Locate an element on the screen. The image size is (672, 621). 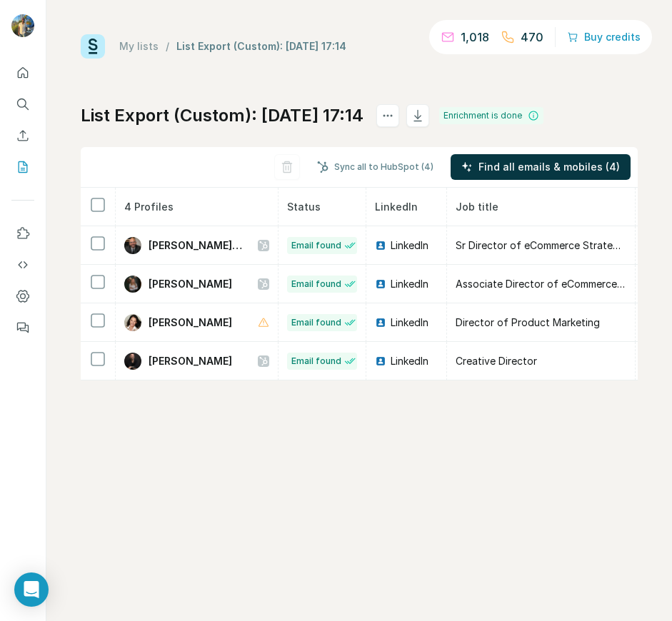
span: Find all emails & mobiles (4) is located at coordinates (549, 167).